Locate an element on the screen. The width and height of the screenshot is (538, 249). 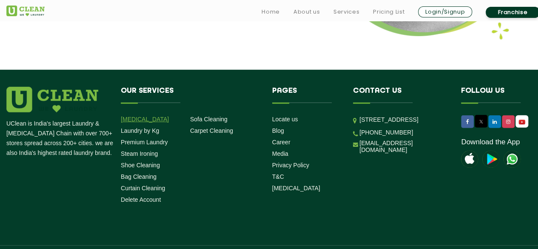
a: Steam Ironing is located at coordinates (139, 154).